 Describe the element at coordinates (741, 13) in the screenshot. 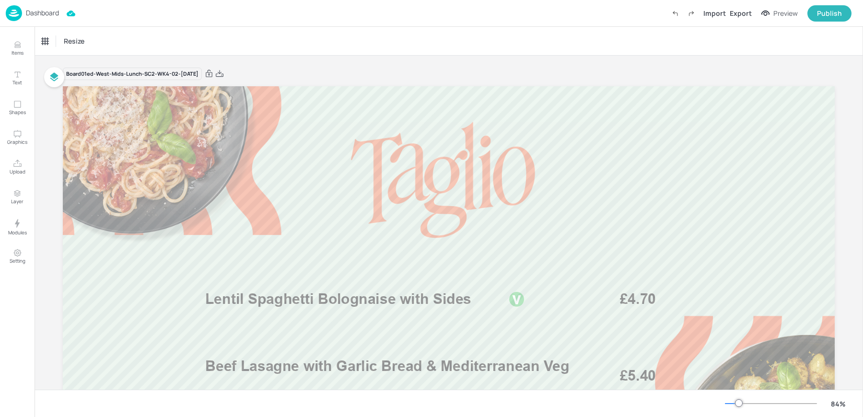

I see `div: Export` at that location.